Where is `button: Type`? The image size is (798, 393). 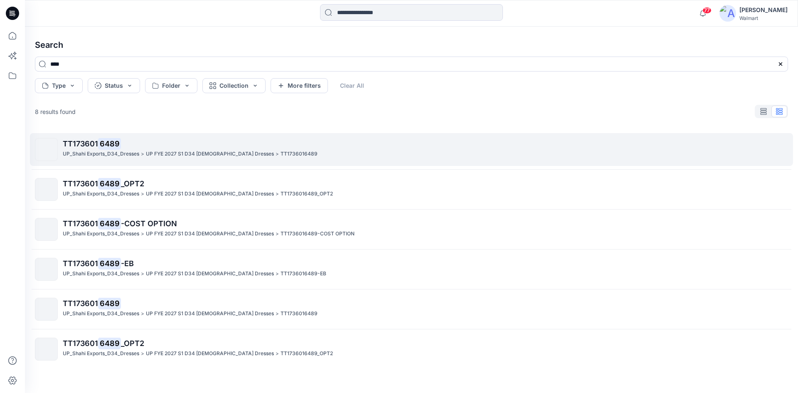 button: Type is located at coordinates (59, 86).